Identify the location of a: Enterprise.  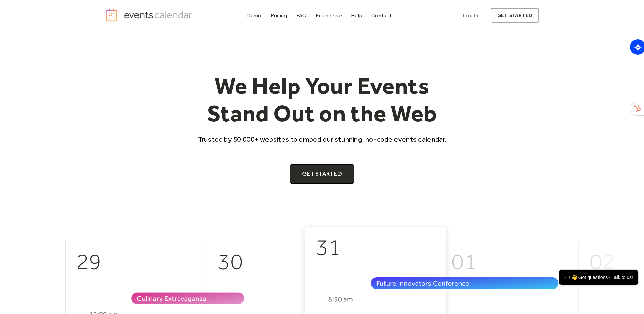
(328, 16).